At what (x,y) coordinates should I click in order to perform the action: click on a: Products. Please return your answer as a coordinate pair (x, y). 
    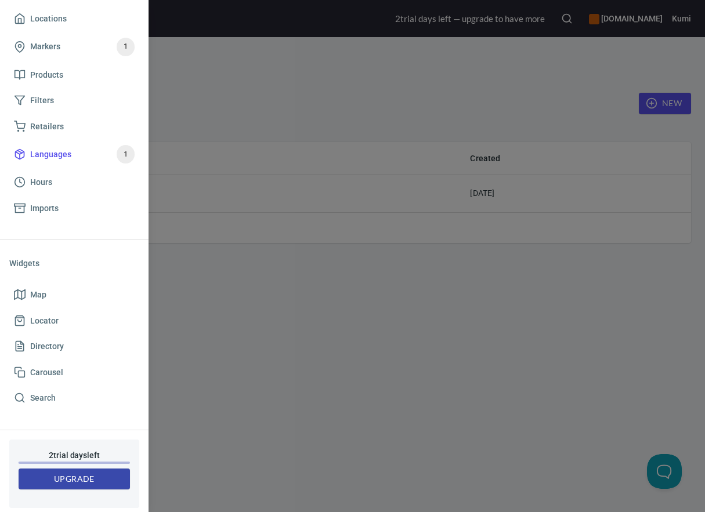
    Looking at the image, I should click on (74, 75).